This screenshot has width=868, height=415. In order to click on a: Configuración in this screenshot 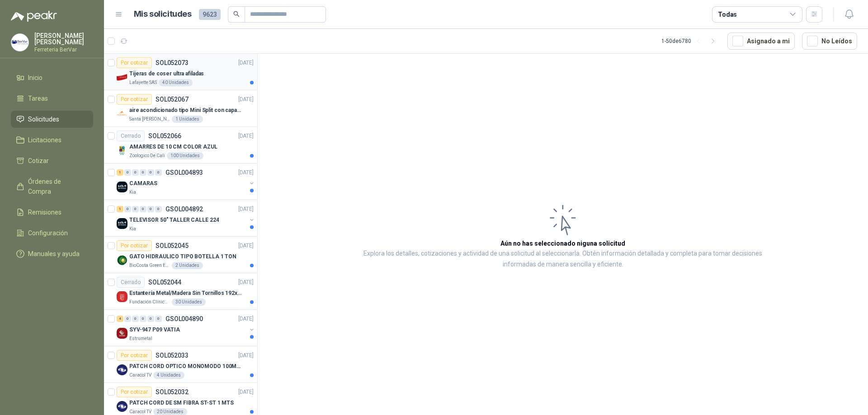, I will do `click(52, 233)`.